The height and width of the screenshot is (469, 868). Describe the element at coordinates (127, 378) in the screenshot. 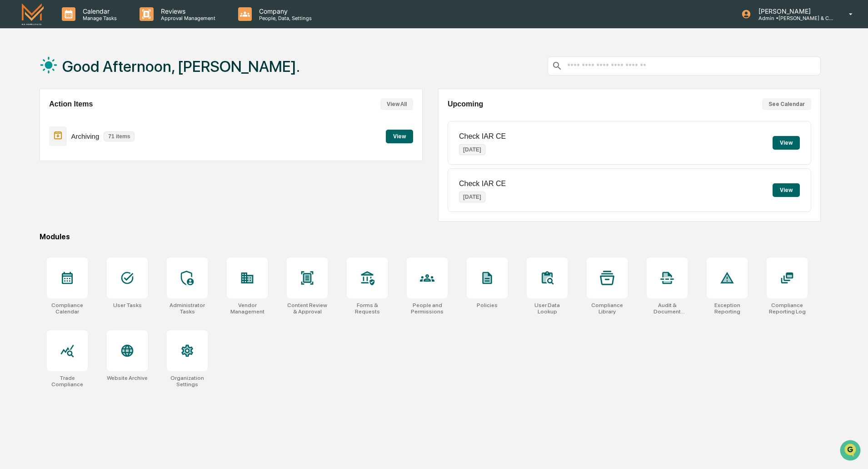

I see `div: Website Archive` at that location.